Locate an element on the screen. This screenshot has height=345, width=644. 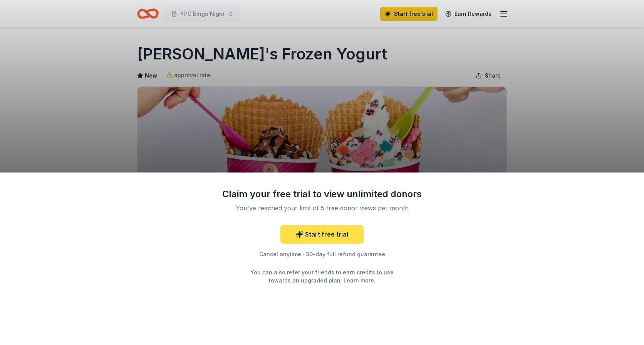
a: Learn more is located at coordinates (359, 280).